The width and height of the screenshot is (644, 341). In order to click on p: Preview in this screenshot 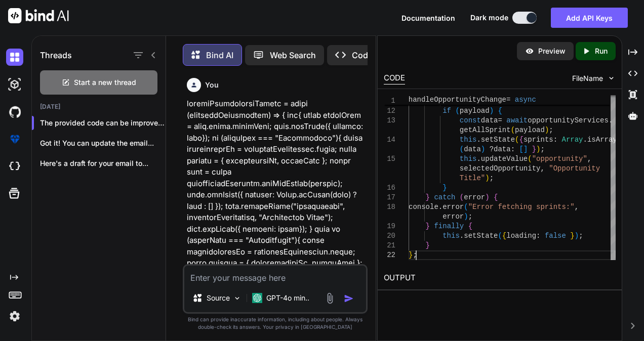, I will do `click(551, 51)`.